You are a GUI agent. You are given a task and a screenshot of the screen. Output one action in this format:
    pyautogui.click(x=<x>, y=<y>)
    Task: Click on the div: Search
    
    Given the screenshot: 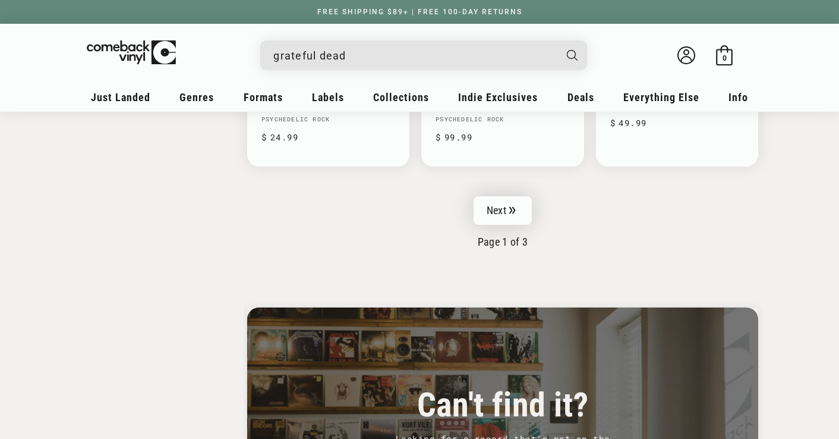 What is the action you would take?
    pyautogui.click(x=424, y=55)
    